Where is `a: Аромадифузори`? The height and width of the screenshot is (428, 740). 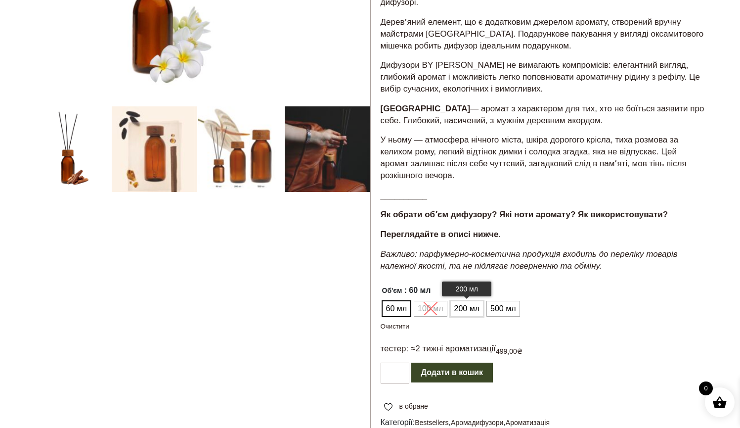
a: Аромадифузори is located at coordinates (477, 422).